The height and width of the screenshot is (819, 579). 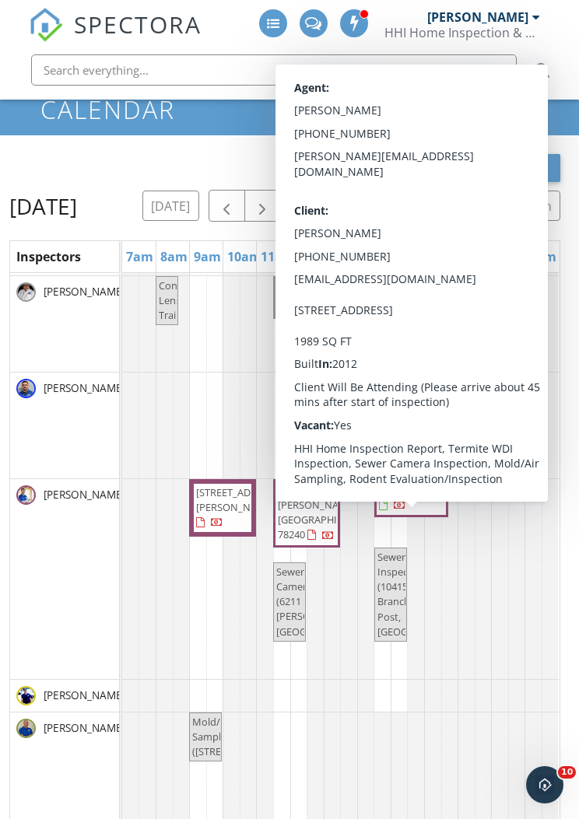 What do you see at coordinates (26, 695) in the screenshot?
I see `img: img_7310_small.jpeg` at bounding box center [26, 695].